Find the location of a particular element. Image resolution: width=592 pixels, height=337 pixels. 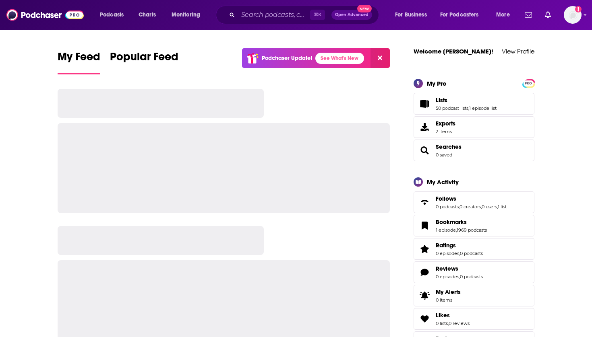

span: My Feed is located at coordinates (79, 59).